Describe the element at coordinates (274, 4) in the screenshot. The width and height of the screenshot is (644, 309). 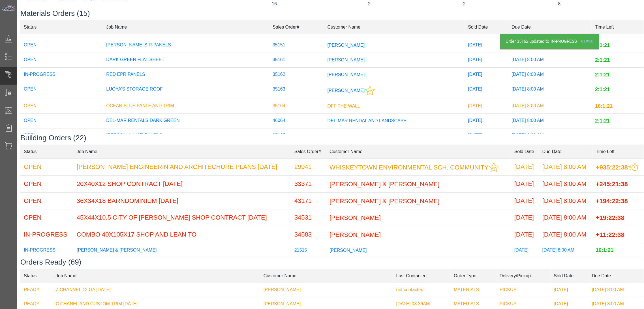
I see `div: 16` at that location.